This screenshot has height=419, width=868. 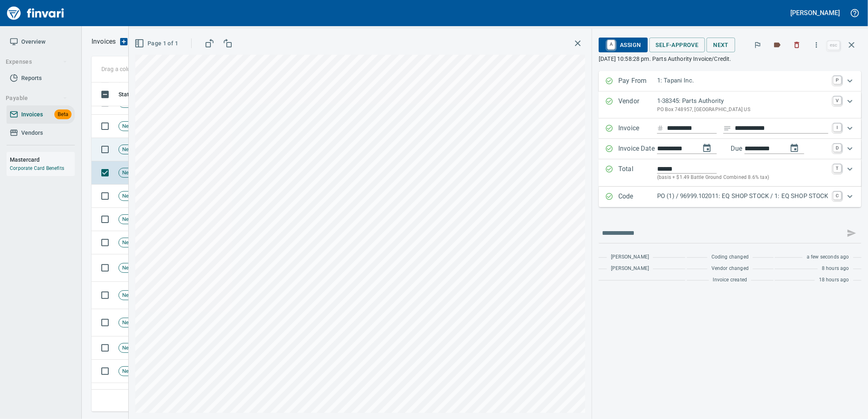 What do you see at coordinates (728, 128) in the screenshot?
I see `svg: Invoice description` at bounding box center [728, 128].